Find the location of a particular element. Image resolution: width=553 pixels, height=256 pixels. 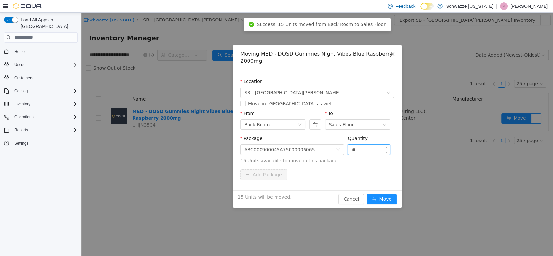

button: Cancel is located at coordinates (270, 187).